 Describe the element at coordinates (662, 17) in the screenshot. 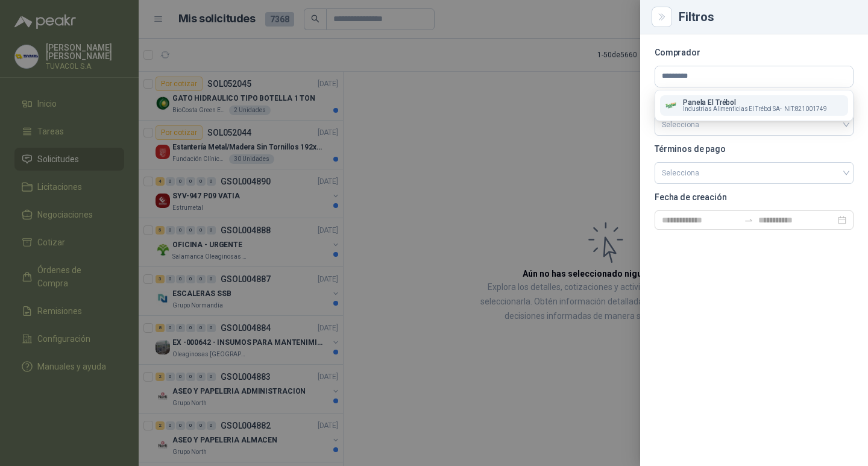

I see `button: Close` at that location.